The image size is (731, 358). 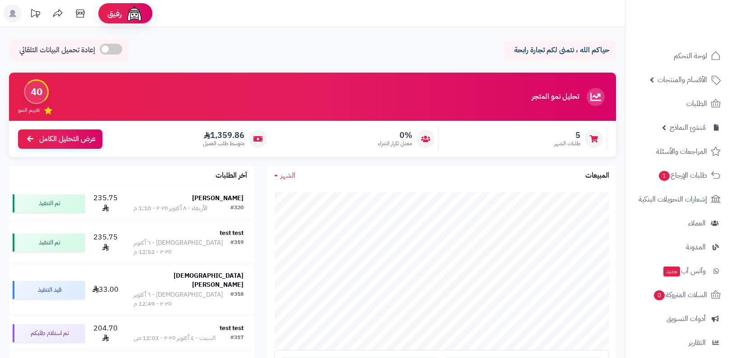 I want to click on a: الشهر, so click(x=284, y=175).